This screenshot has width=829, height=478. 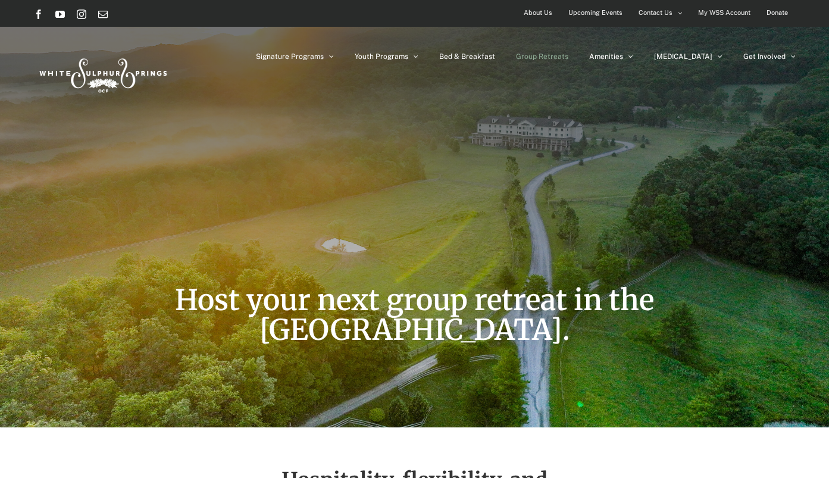 I want to click on span: Get Involved, so click(x=764, y=57).